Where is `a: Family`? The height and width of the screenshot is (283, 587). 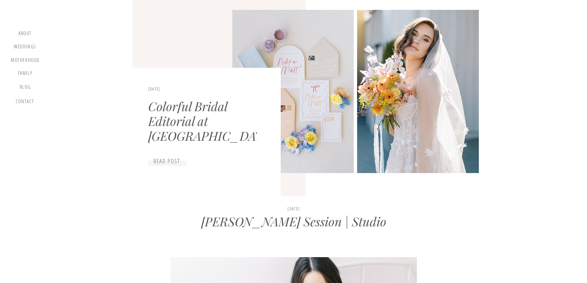 a: Family is located at coordinates (25, 74).